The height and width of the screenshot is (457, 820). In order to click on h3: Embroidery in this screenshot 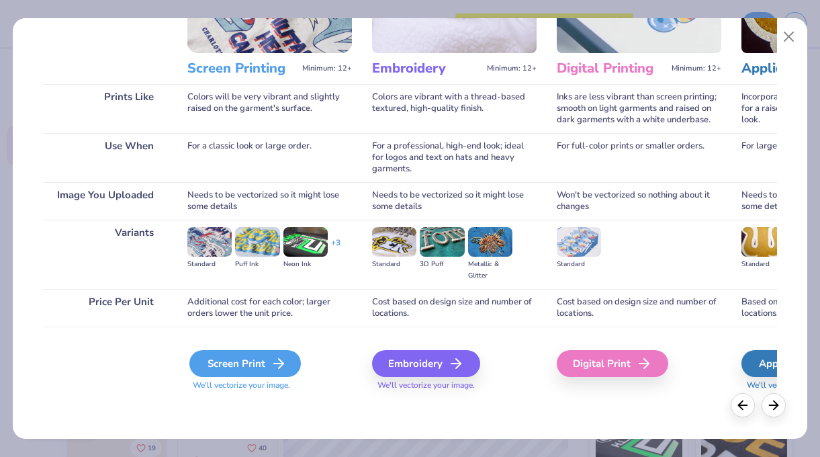, I will do `click(427, 69)`.